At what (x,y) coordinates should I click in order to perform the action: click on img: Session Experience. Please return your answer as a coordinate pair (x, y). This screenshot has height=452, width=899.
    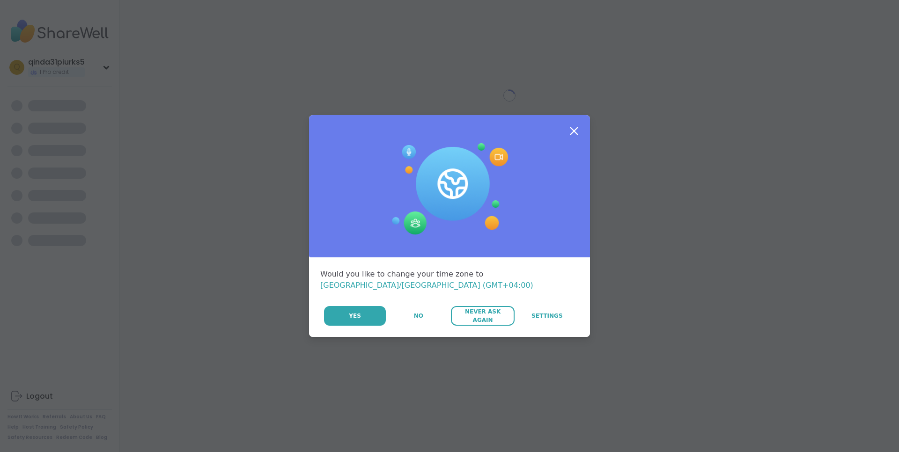
    Looking at the image, I should click on (449, 189).